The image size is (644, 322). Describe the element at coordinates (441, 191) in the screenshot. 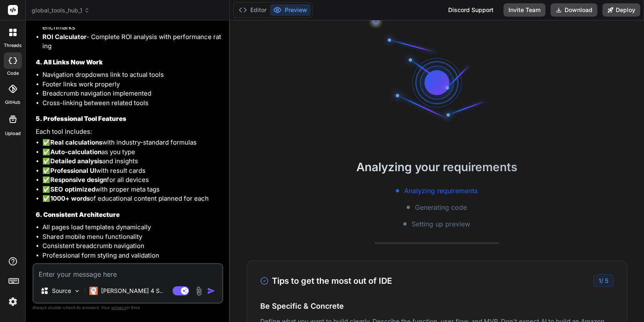

I see `span: Analyzing requirements` at that location.